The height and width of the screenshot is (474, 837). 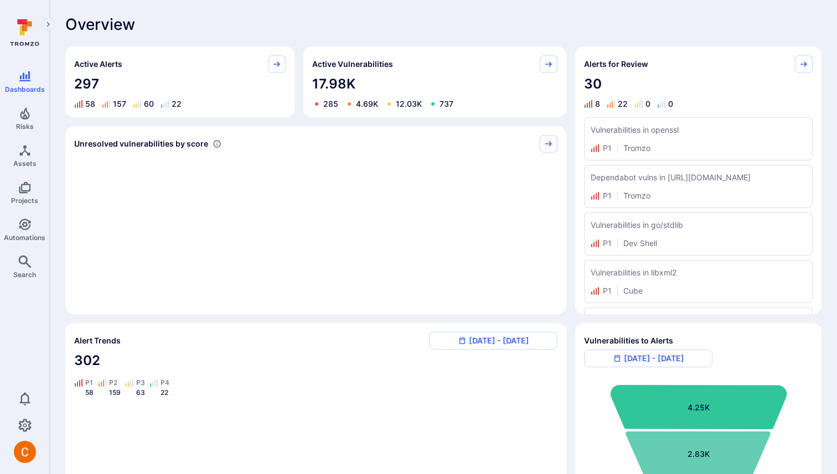 What do you see at coordinates (141, 144) in the screenshot?
I see `span: Unresolved vulnerabilities by score` at bounding box center [141, 144].